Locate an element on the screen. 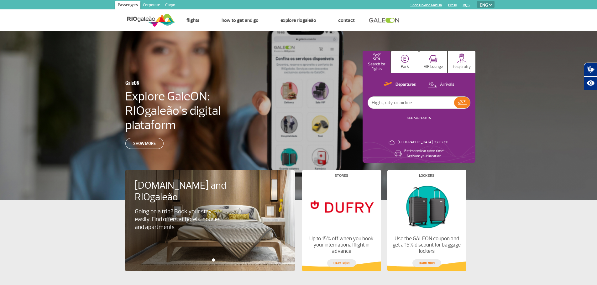 This screenshot has height=285, width=597. a: SEE ALL FLIGHTS is located at coordinates (419, 118).